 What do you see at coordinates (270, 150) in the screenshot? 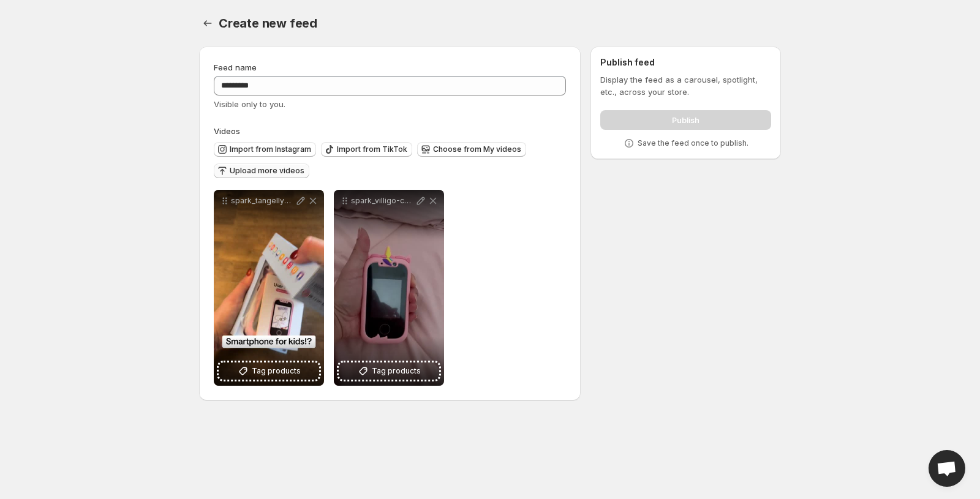
I see `span: Import from Instagram` at bounding box center [270, 150].